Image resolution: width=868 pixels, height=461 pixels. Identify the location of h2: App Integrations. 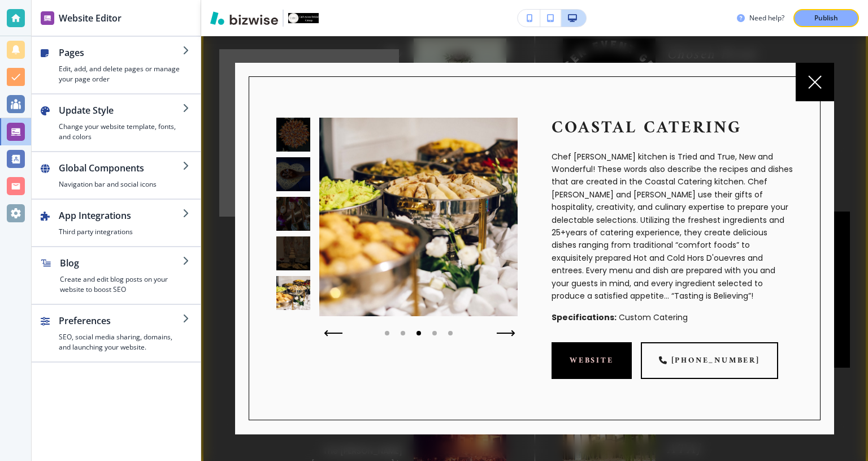
(120, 215).